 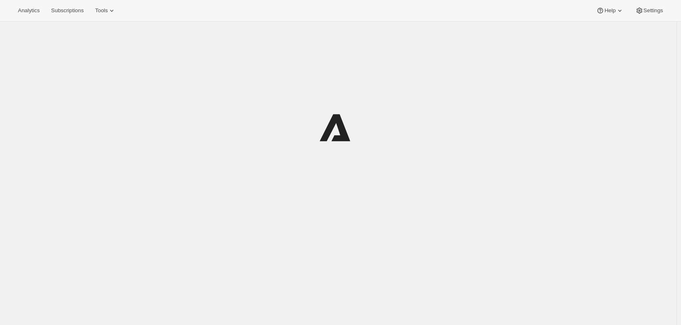 I want to click on span: Help, so click(x=610, y=11).